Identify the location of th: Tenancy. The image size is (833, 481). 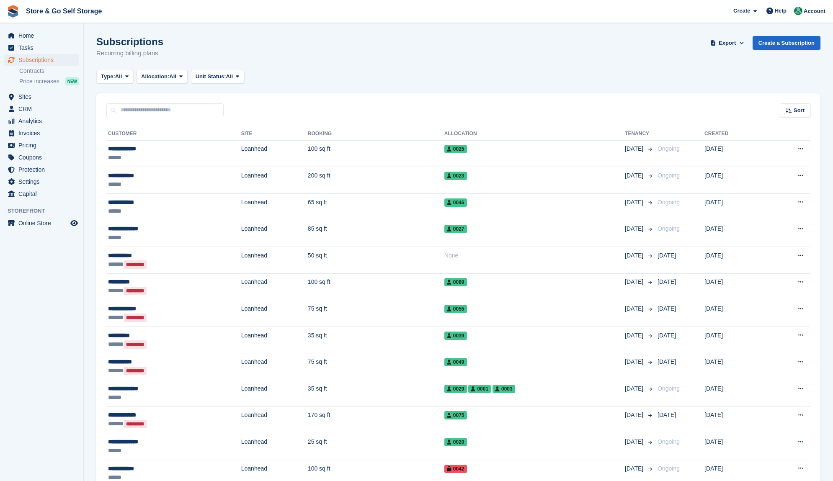
(639, 134).